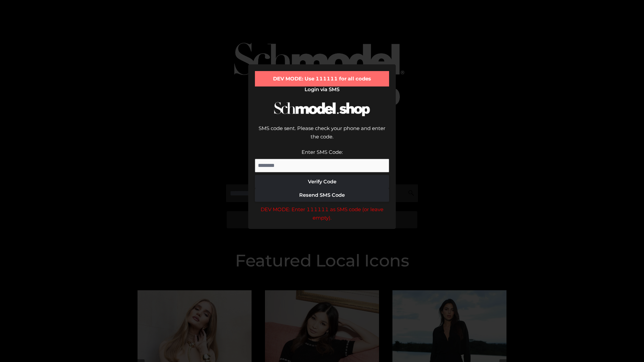 The image size is (644, 362). What do you see at coordinates (322, 213) in the screenshot?
I see `div: DEV MODE: Enter 111111 as SMS code (or leave empty).` at bounding box center [322, 213].